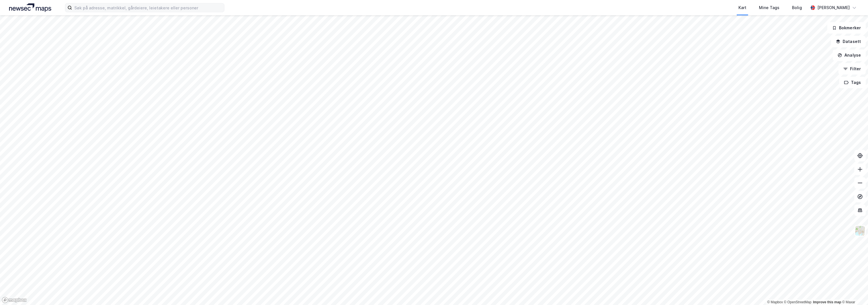 This screenshot has width=868, height=305. What do you see at coordinates (852, 69) in the screenshot?
I see `button: Filter` at bounding box center [852, 69].